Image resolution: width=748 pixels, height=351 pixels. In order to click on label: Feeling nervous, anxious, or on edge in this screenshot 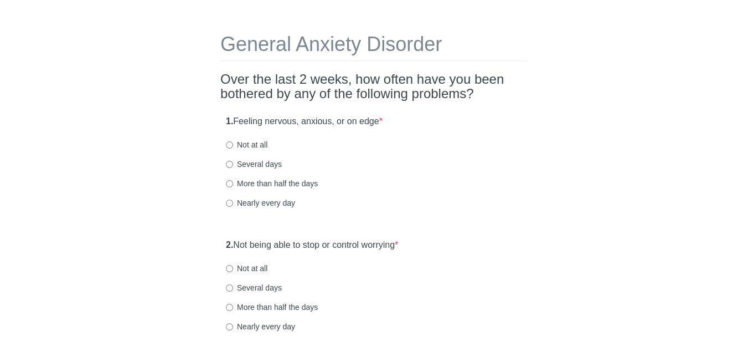, I will do `click(304, 121)`.